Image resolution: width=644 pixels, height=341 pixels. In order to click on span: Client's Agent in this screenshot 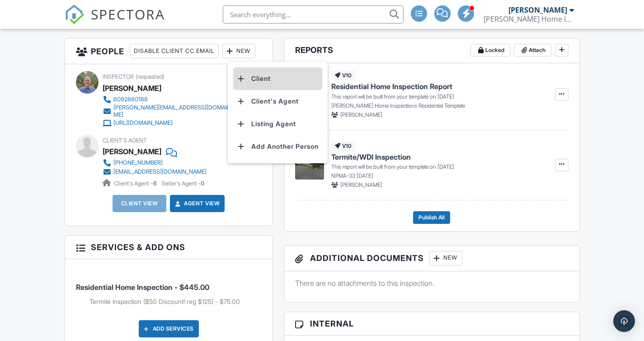, I will do `click(124, 140)`.